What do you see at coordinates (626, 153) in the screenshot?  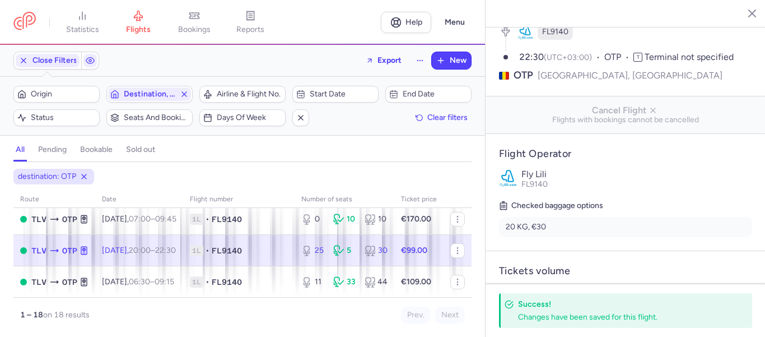 I see `h4: Flight Operator` at bounding box center [626, 153].